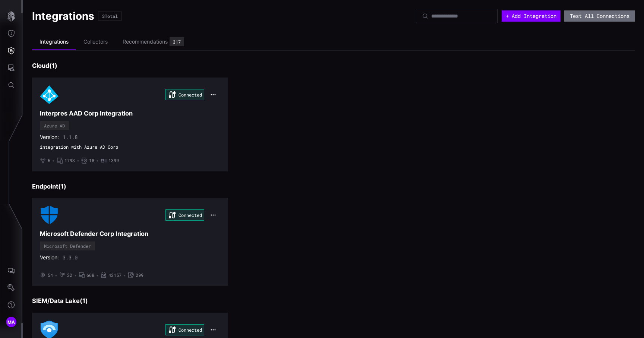 The width and height of the screenshot is (644, 338). Describe the element at coordinates (333, 187) in the screenshot. I see `h3: Endpoint ( 1 )` at that location.